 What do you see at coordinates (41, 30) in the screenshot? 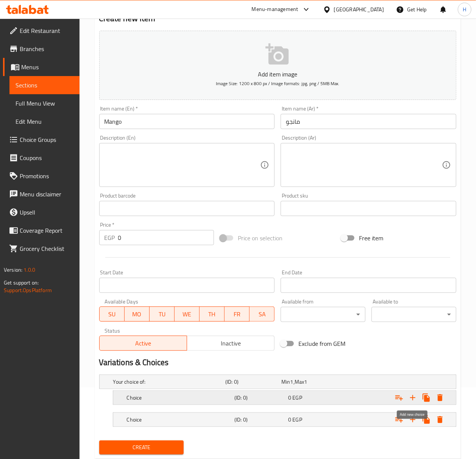
I see `a: Edit Restaurant` at bounding box center [41, 30].